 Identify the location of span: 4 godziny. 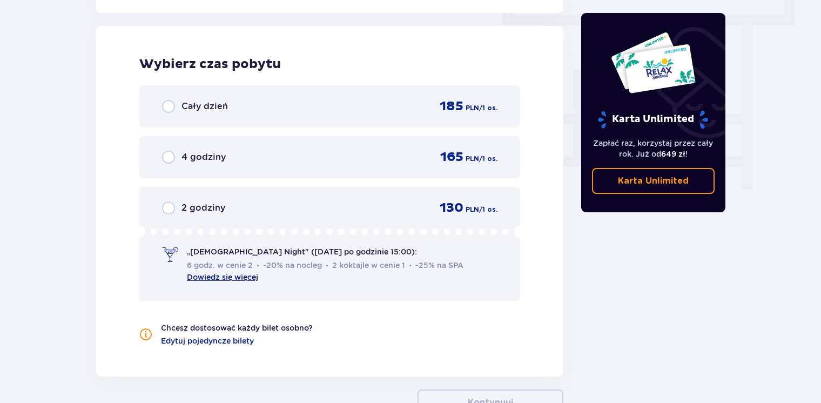
(204, 157).